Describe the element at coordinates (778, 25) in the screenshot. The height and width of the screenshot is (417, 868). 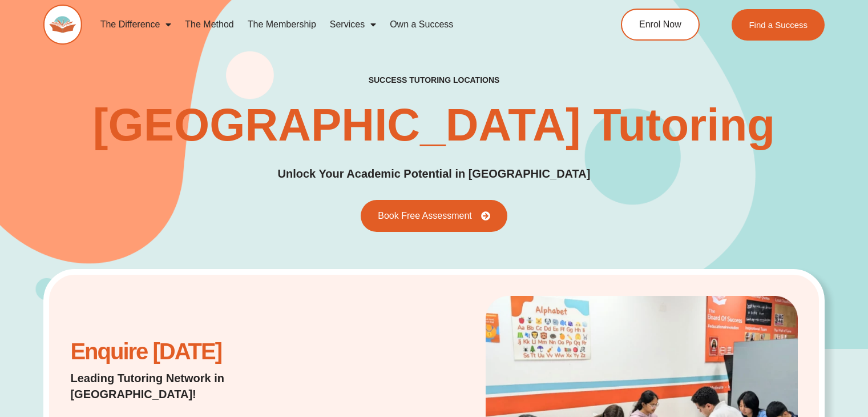
I see `a: Find a Success` at that location.